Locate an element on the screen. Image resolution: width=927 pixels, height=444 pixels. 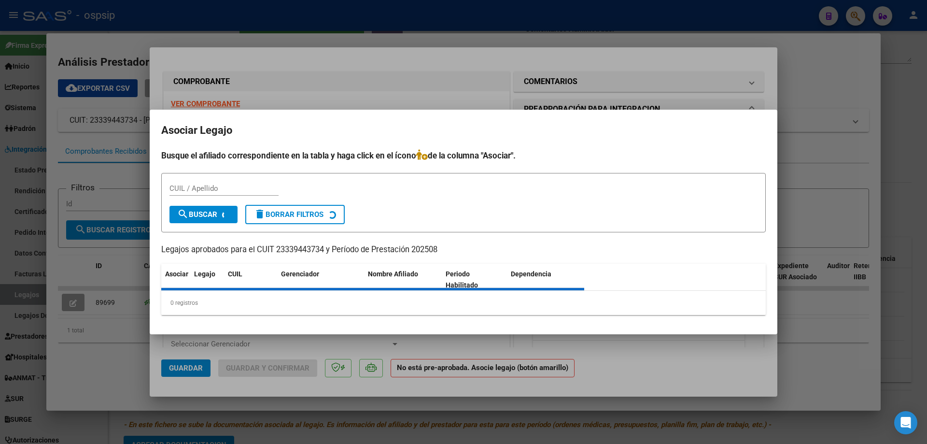
datatable-header-cell: Dependencia is located at coordinates (546, 280).